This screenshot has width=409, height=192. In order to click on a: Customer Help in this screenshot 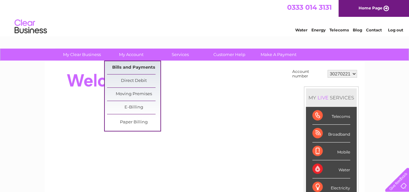, I will do `click(229, 54)`.